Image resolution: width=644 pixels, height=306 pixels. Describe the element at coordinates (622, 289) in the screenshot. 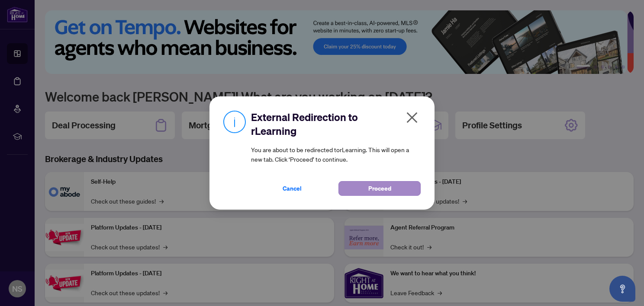

I see `button: Open asap` at that location.